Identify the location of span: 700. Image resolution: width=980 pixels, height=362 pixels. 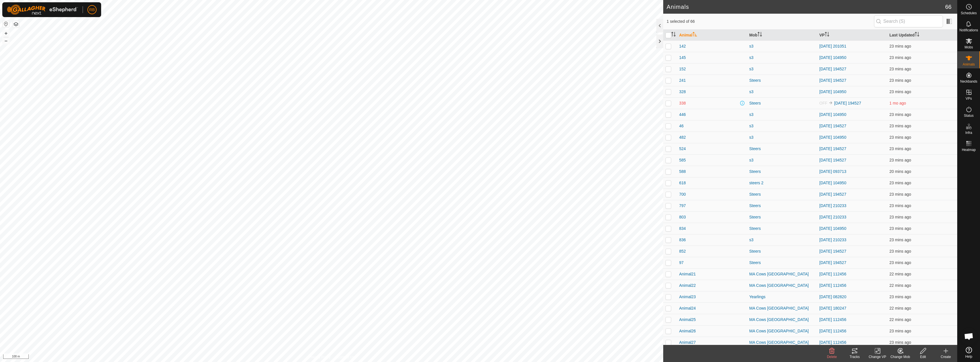
(682, 194).